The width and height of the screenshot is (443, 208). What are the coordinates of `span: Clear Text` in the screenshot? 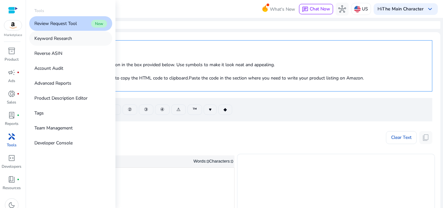 It's located at (402, 138).